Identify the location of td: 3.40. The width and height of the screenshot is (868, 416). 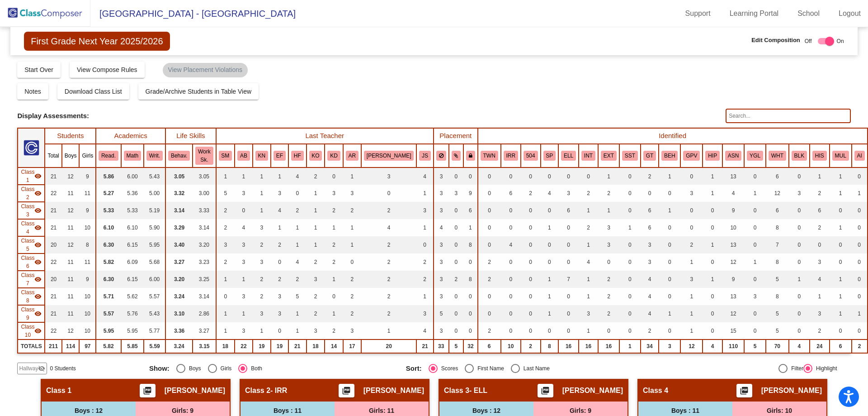
(179, 245).